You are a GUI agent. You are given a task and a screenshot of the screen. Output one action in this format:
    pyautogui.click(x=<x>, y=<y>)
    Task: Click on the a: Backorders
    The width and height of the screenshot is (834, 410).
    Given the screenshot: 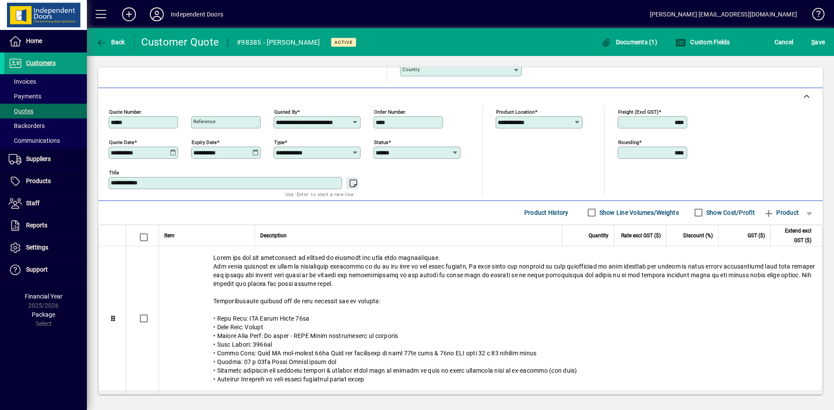 What is the action you would take?
    pyautogui.click(x=46, y=126)
    